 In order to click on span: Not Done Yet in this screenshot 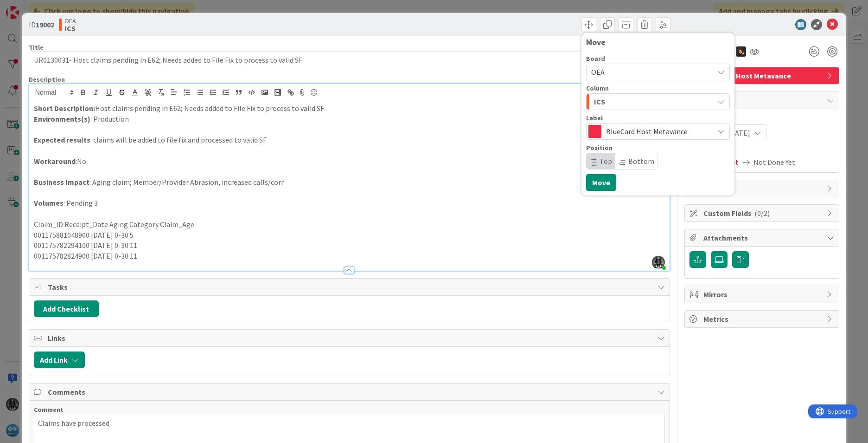, I will do `click(774, 162)`.